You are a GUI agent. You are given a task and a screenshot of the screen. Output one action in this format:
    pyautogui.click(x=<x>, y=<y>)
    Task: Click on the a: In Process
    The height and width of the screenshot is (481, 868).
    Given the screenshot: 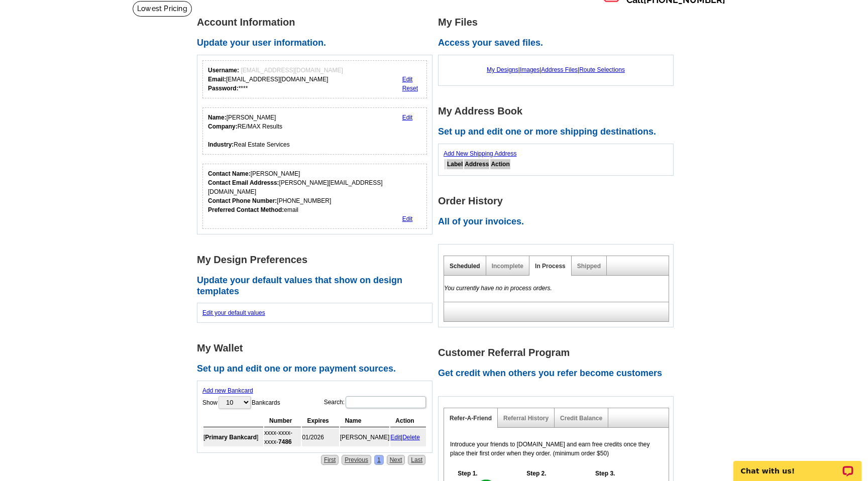 What is the action you would take?
    pyautogui.click(x=550, y=266)
    